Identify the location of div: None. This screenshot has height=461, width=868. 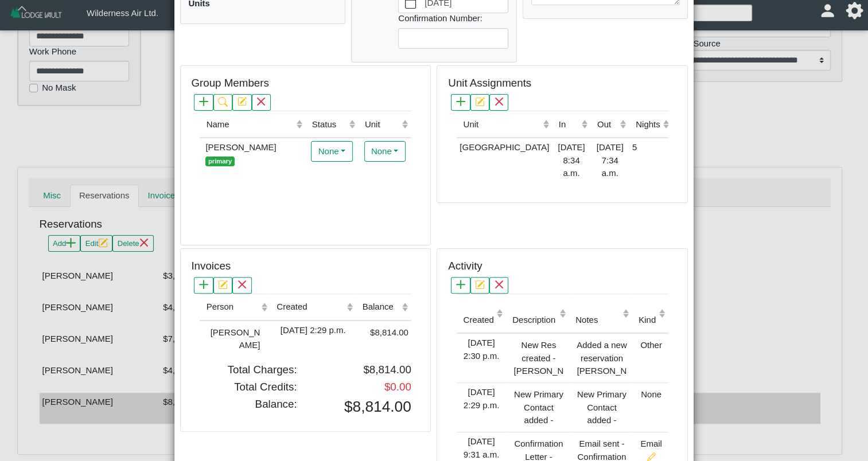
(650, 393).